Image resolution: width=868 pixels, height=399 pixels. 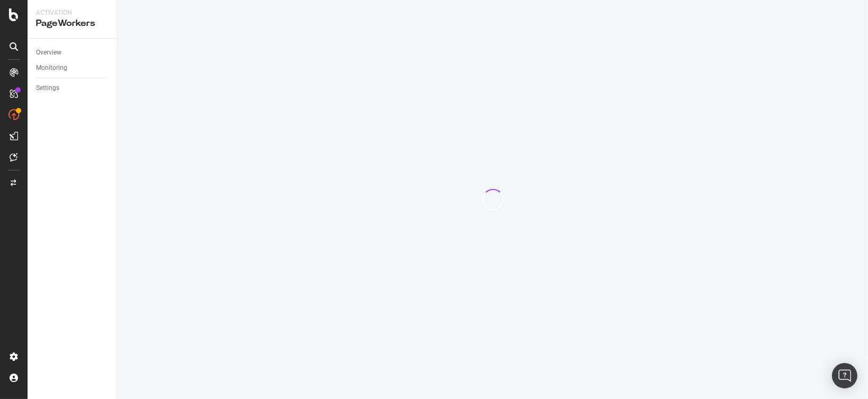 What do you see at coordinates (72, 13) in the screenshot?
I see `div: Activation` at bounding box center [72, 13].